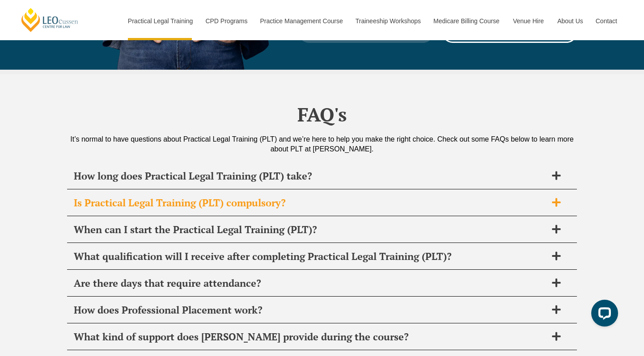  I want to click on a: Contact, so click(606, 21).